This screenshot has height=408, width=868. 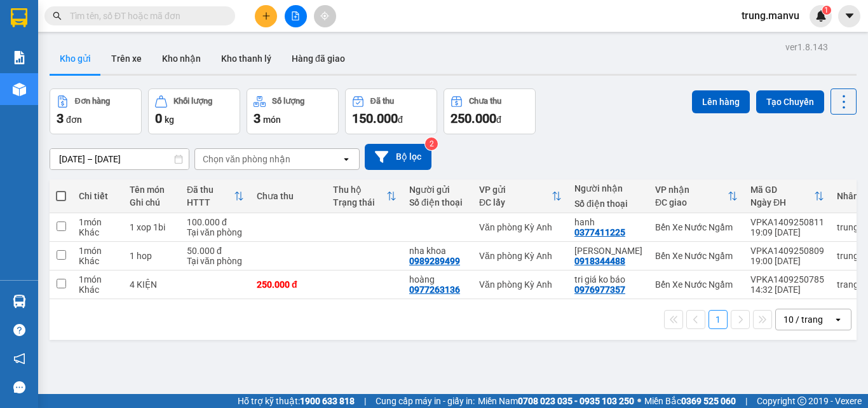 What do you see at coordinates (391, 111) in the screenshot?
I see `button: Đã thu150.000đ` at bounding box center [391, 111].